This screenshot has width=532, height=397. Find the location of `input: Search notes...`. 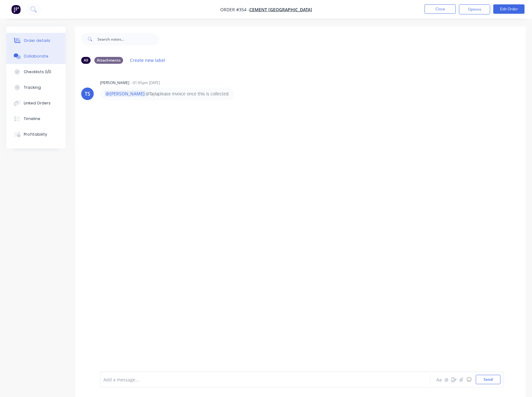

input: Search notes... is located at coordinates (128, 39).